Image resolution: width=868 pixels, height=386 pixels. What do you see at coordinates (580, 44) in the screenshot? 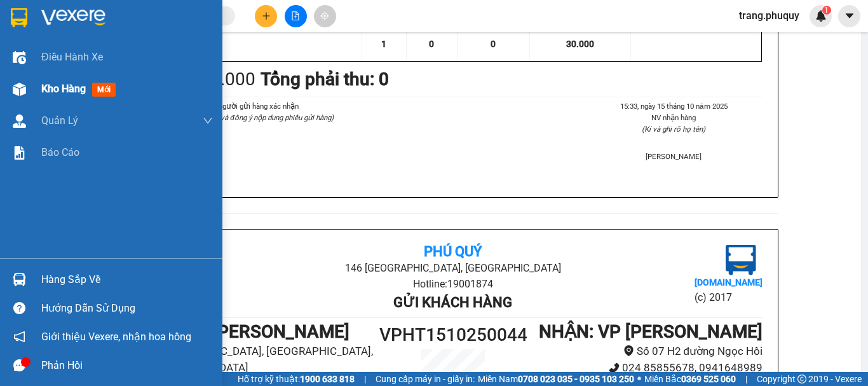
I see `span: 30.000` at bounding box center [580, 44].